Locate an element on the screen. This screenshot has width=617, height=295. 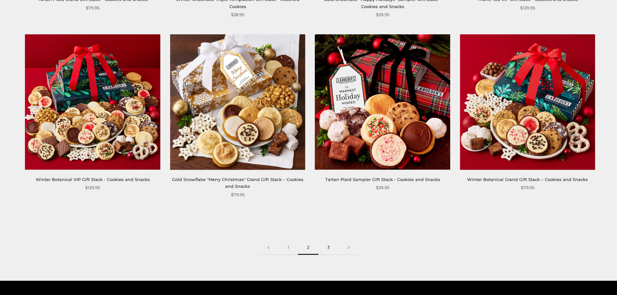
img: Winter Botanical Grand Gift Stack – Cookies and Snacks is located at coordinates (527, 102).